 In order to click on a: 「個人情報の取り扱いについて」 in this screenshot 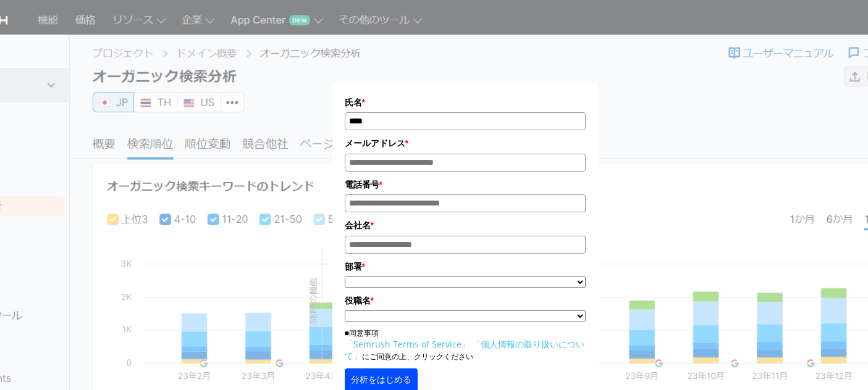, I will do `click(465, 350)`.